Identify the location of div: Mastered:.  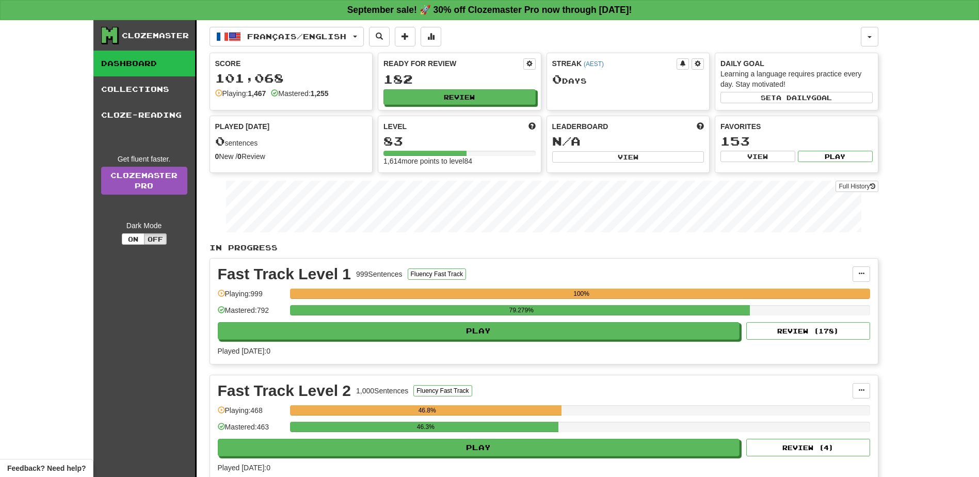
(299, 93).